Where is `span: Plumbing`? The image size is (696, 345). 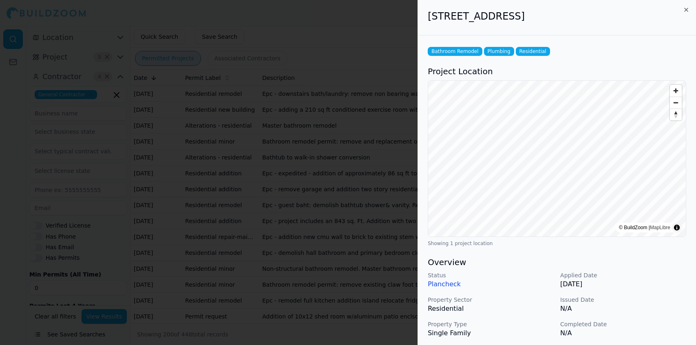 span: Plumbing is located at coordinates (499, 51).